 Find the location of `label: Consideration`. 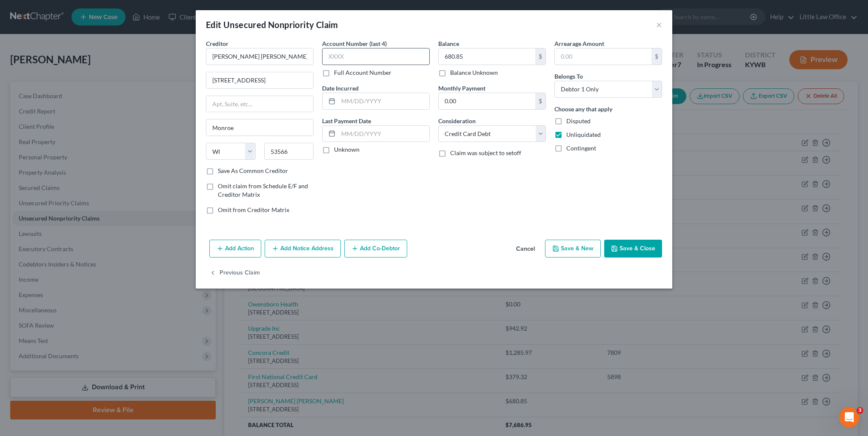

label: Consideration is located at coordinates (456, 120).